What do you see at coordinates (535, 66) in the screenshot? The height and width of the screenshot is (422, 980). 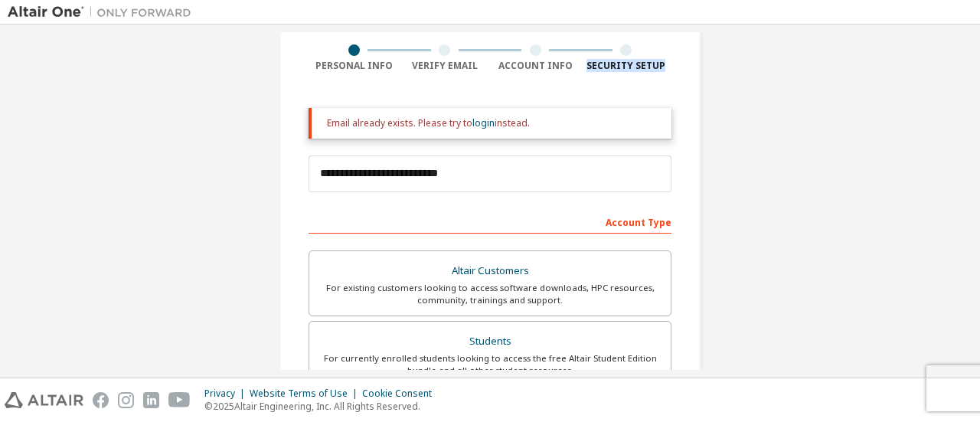 I see `div: Account Info` at bounding box center [535, 66].